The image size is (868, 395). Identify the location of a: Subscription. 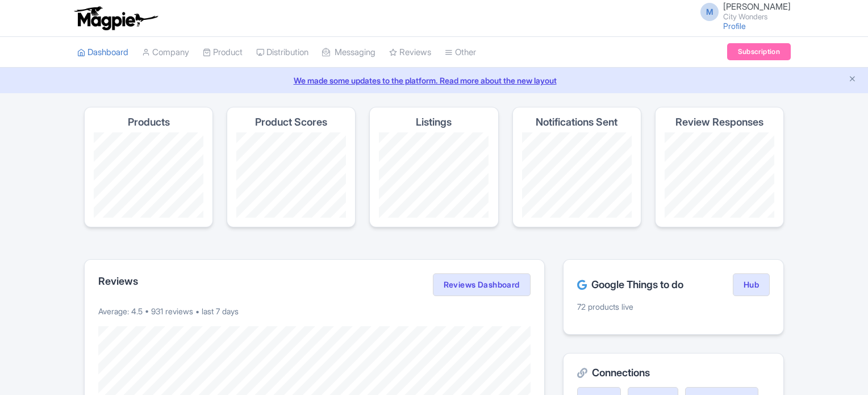
(759, 52).